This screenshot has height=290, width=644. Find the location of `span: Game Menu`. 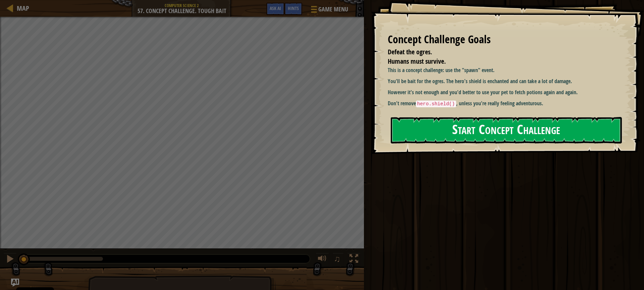

span: Game Menu is located at coordinates (333, 9).